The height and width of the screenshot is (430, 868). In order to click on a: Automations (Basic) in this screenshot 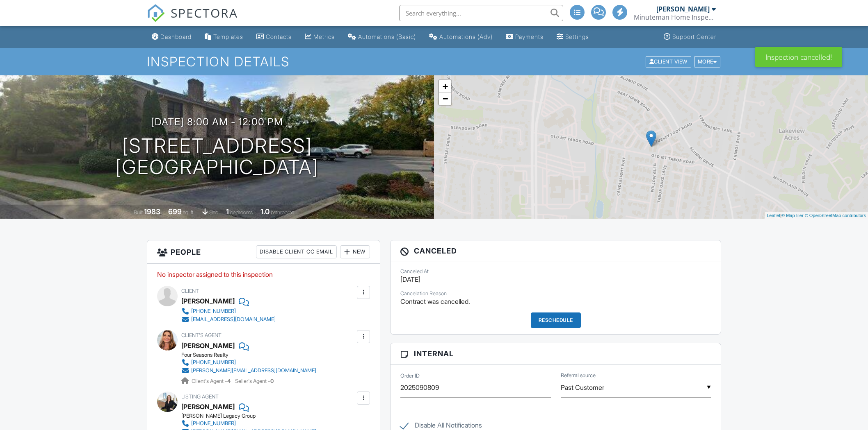, I will do `click(382, 37)`.